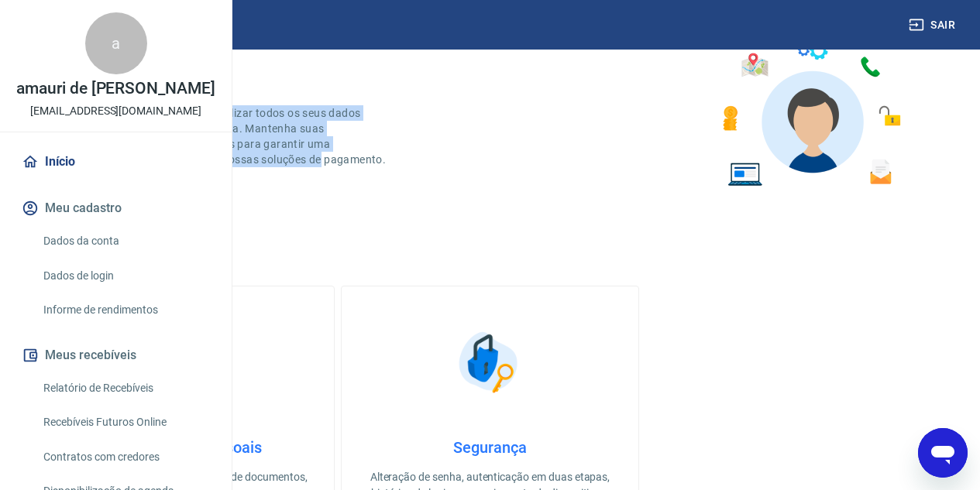  Describe the element at coordinates (115, 208) in the screenshot. I see `button: Meu cadastro` at that location.